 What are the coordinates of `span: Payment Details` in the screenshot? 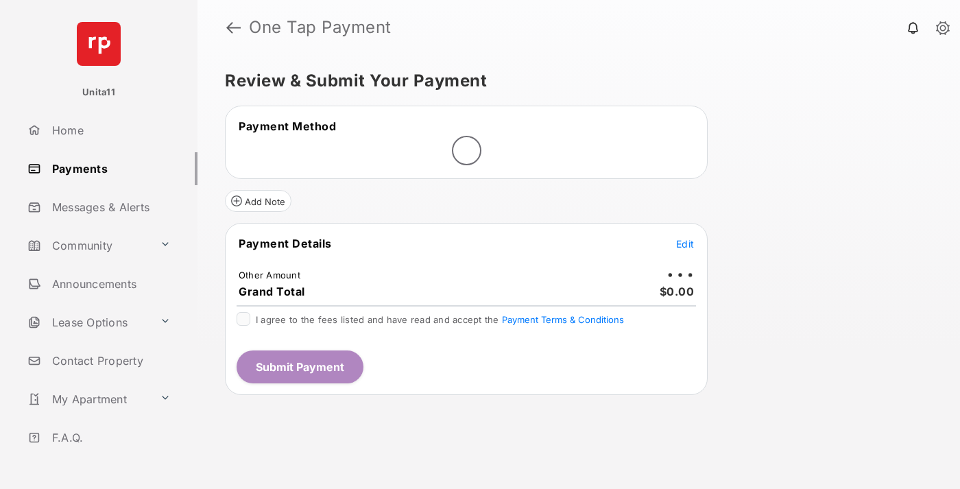 It's located at (285, 243).